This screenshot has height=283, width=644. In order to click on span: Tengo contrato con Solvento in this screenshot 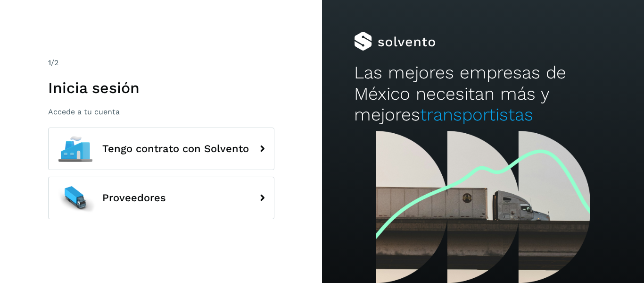, I will do `click(175, 149)`.